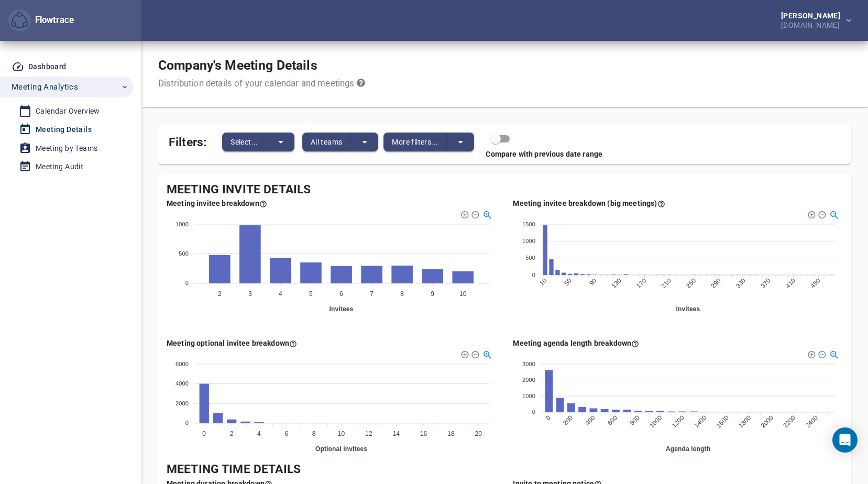  What do you see at coordinates (723, 421) in the screenshot?
I see `tspan: 1600` at bounding box center [723, 421].